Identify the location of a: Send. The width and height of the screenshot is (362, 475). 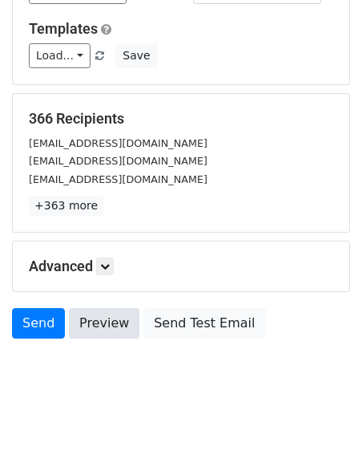
(38, 323).